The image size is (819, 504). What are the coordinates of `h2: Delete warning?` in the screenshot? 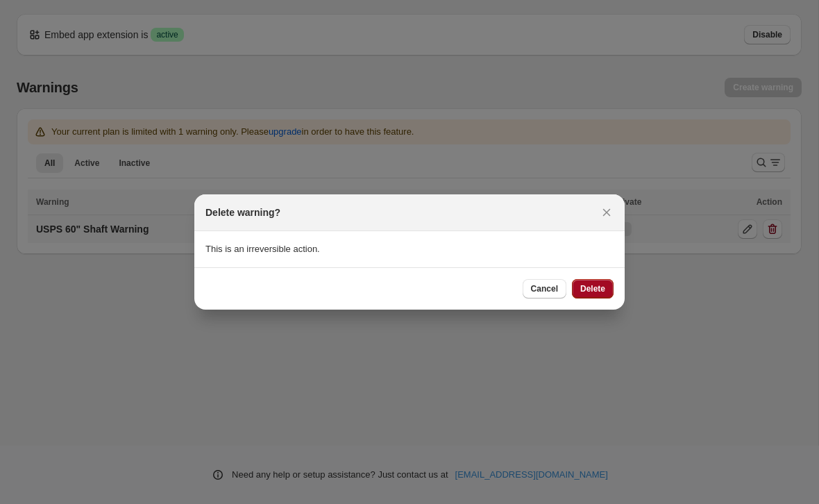 It's located at (243, 212).